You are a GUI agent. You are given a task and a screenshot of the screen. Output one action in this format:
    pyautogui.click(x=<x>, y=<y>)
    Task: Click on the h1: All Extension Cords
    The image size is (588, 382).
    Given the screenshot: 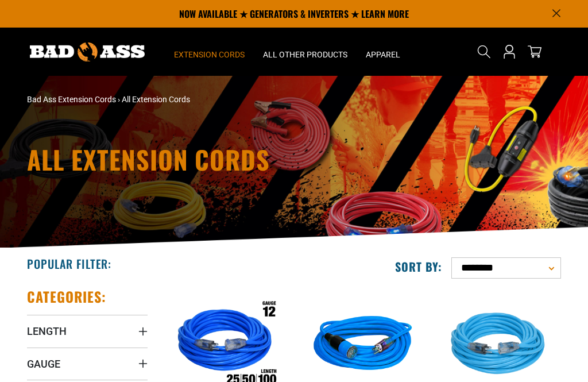 What is the action you would take?
    pyautogui.click(x=248, y=160)
    